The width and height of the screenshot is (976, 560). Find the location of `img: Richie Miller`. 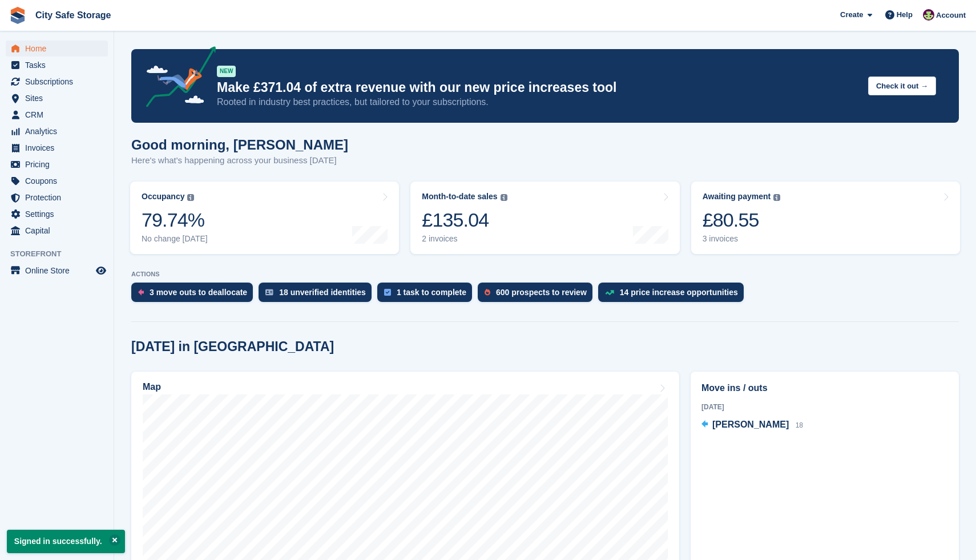

img: Richie Miller is located at coordinates (929, 15).